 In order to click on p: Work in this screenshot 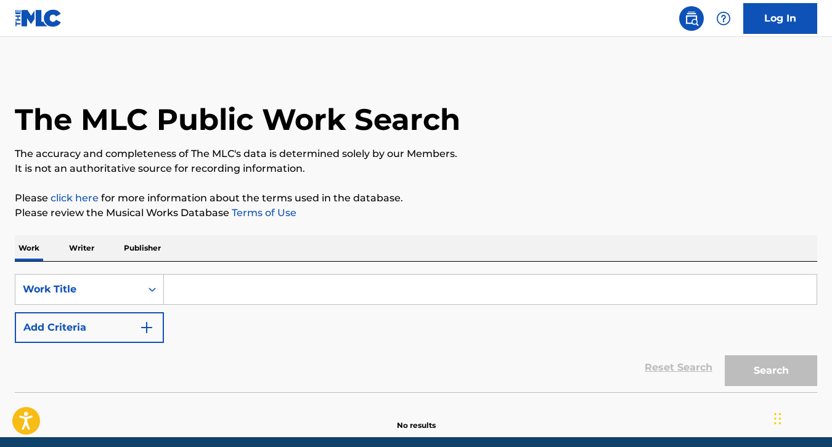, I will do `click(29, 248)`.